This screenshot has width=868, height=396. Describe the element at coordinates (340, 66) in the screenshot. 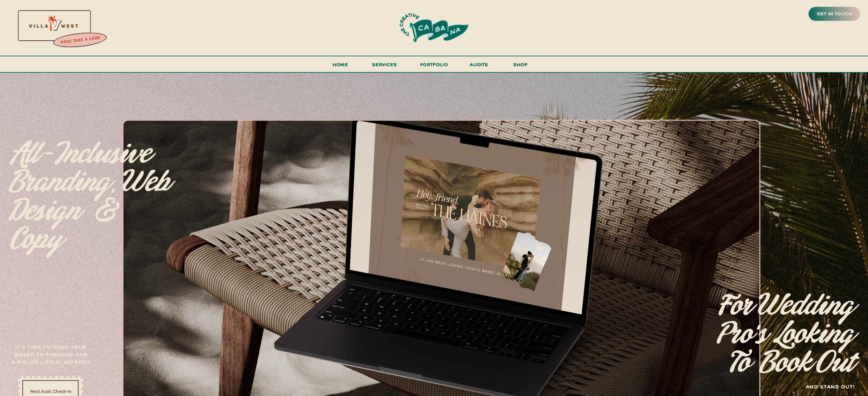

I see `a: Home` at that location.